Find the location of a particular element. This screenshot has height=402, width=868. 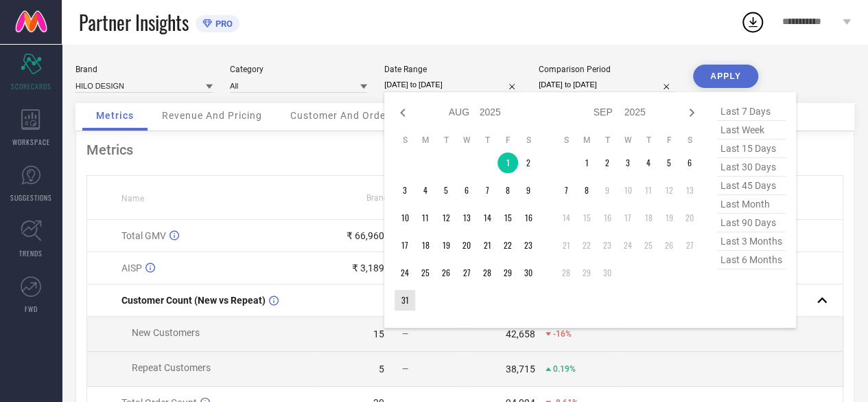

td: Mon Aug 18 2025 is located at coordinates (425, 245).